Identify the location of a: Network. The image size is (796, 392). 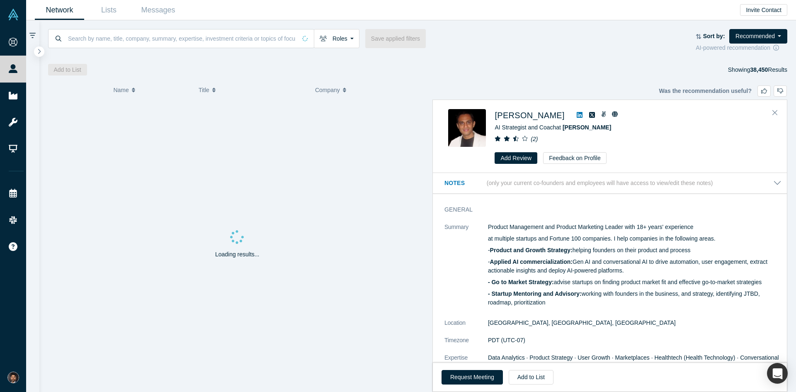
(59, 10).